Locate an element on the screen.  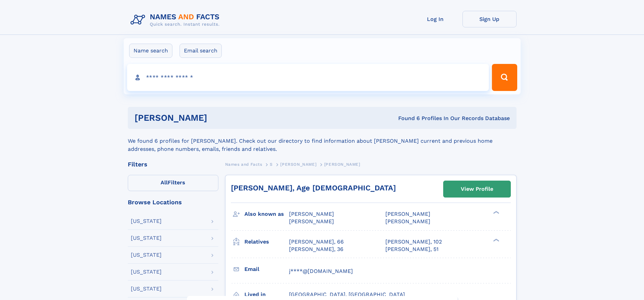
a: Sign Up is located at coordinates (490, 19).